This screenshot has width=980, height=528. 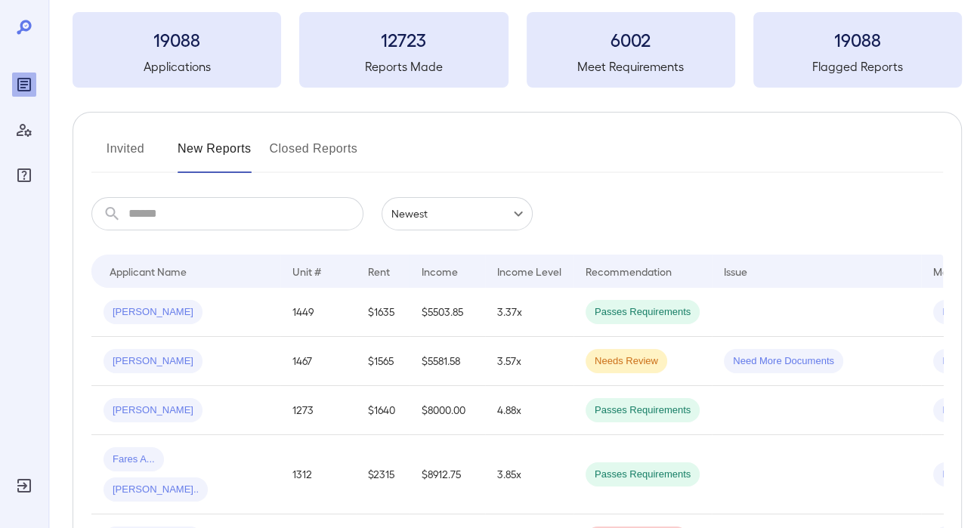 I want to click on td: 3.37x, so click(x=529, y=311).